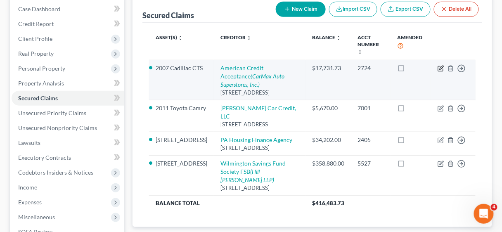 The height and width of the screenshot is (232, 502). I want to click on a: Executory Contracts, so click(68, 158).